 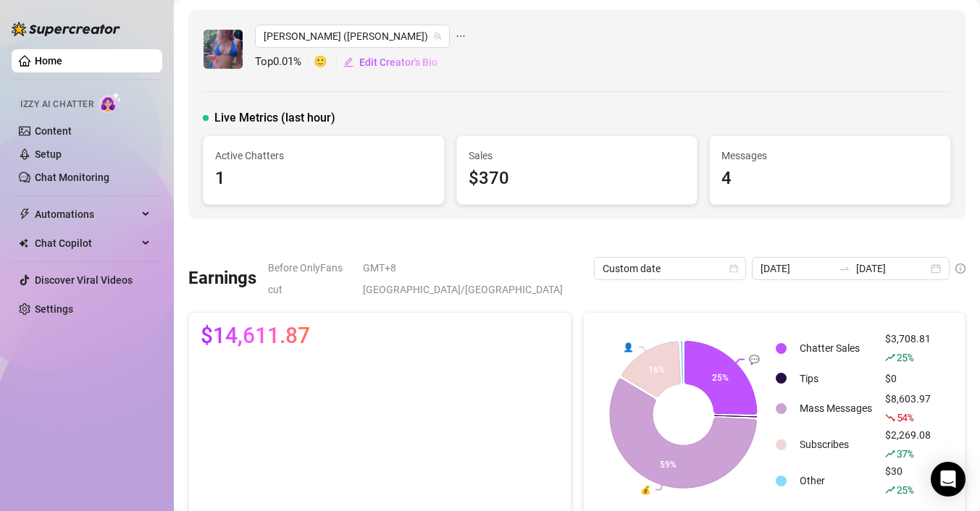 What do you see at coordinates (949, 479) in the screenshot?
I see `div: Open Intercom Messenger` at bounding box center [949, 479].